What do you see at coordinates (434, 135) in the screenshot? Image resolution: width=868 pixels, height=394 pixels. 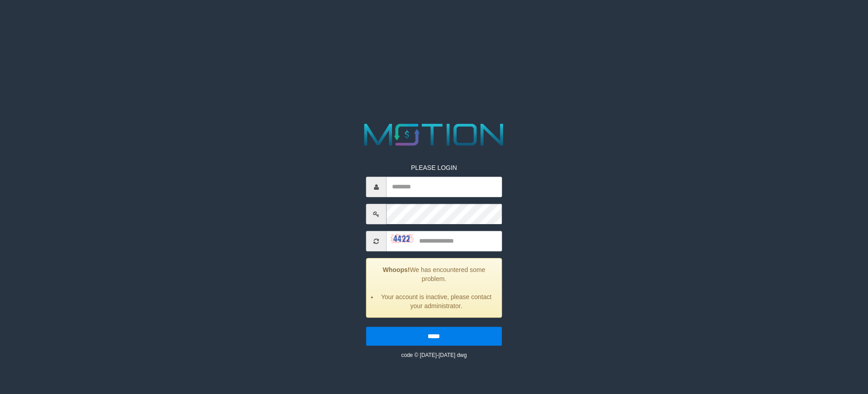 I see `img: MOTION_logo.png` at bounding box center [434, 135].